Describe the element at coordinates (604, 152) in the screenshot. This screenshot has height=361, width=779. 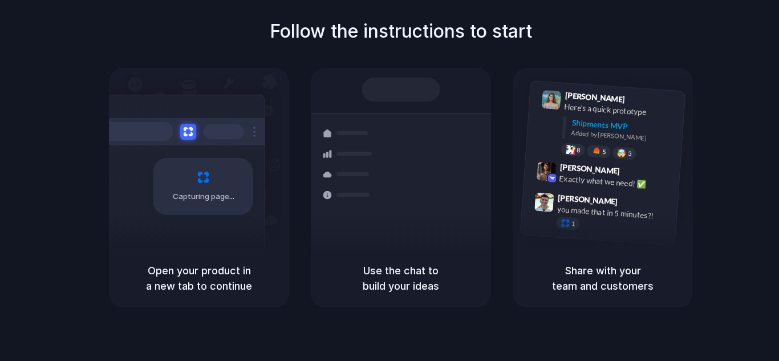
I see `span: 5` at that location.